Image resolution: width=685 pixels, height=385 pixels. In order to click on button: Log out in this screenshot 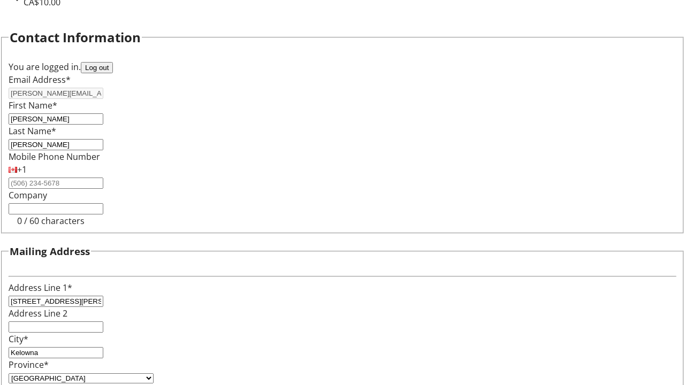, I will do `click(97, 67)`.